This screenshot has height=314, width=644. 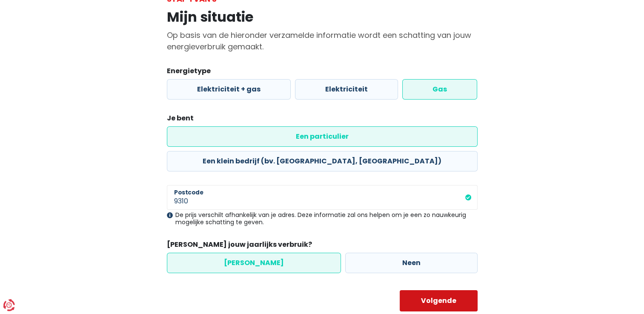 I want to click on label: Elektriciteit, so click(x=347, y=89).